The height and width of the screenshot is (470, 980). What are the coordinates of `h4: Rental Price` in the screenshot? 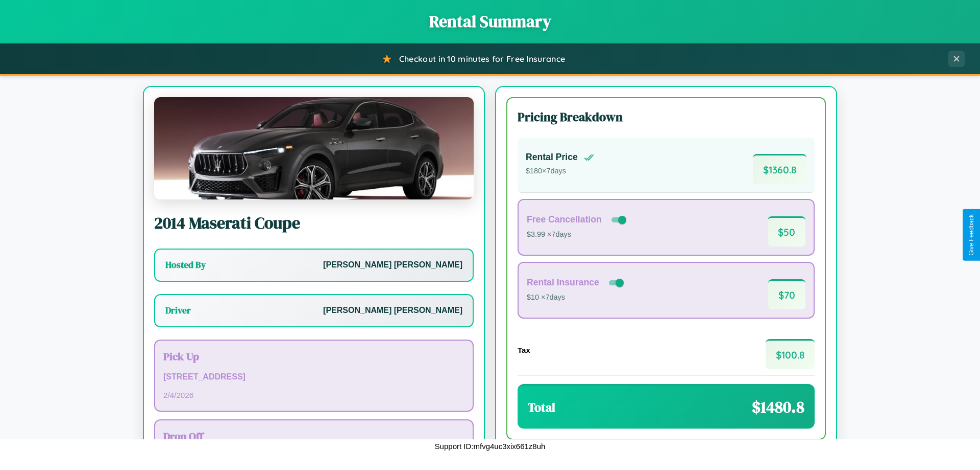 It's located at (551, 157).